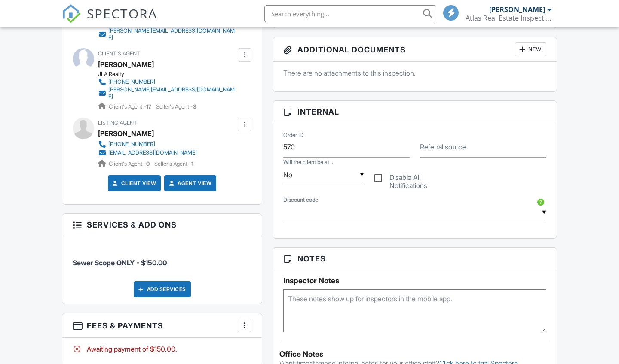  What do you see at coordinates (414, 281) in the screenshot?
I see `h5: Inspector Notes` at bounding box center [414, 281].